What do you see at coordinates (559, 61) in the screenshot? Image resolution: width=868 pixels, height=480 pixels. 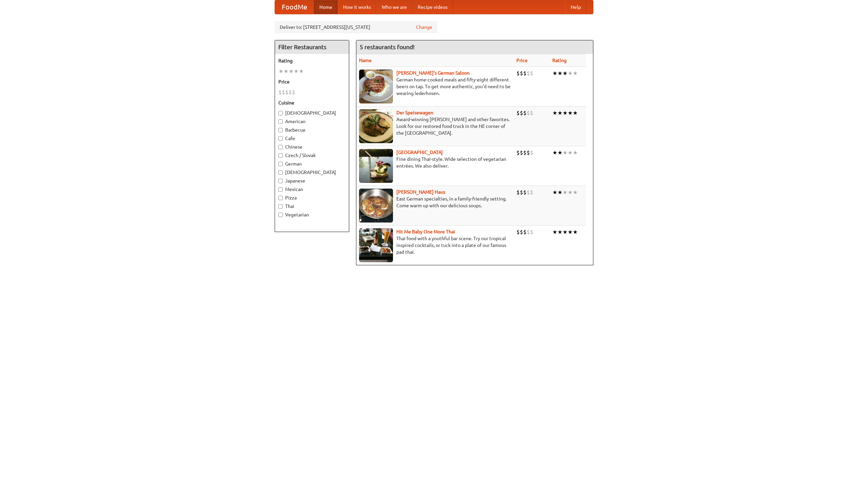 I see `a: Rating` at bounding box center [559, 61].